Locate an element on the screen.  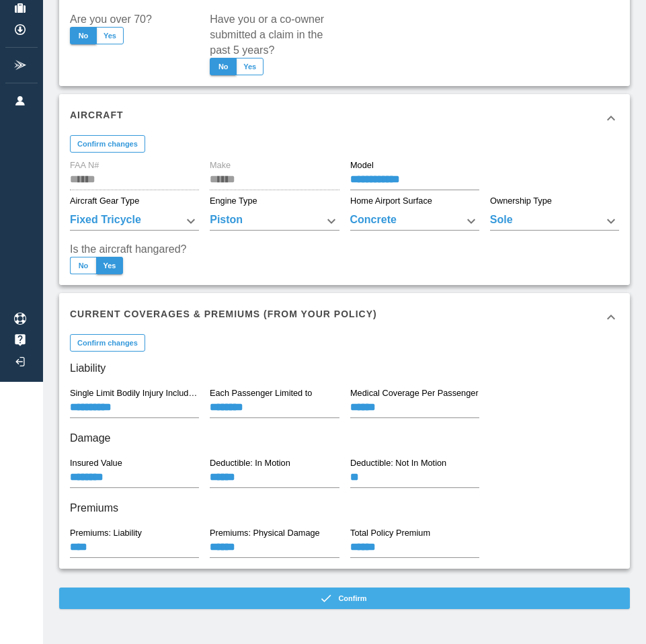
div: Current Coverages & Premiums (from your policy) is located at coordinates (344, 318).